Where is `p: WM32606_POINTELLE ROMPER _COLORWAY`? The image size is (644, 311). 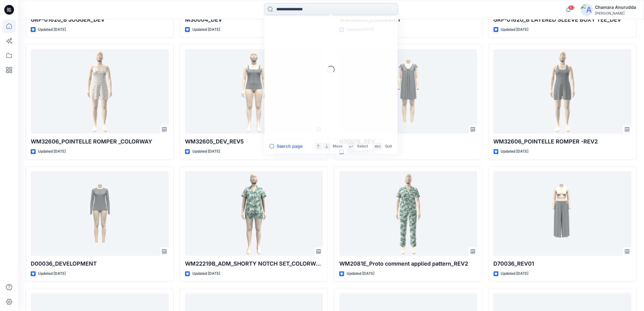
p: WM32606_POINTELLE ROMPER _COLORWAY is located at coordinates (100, 142).